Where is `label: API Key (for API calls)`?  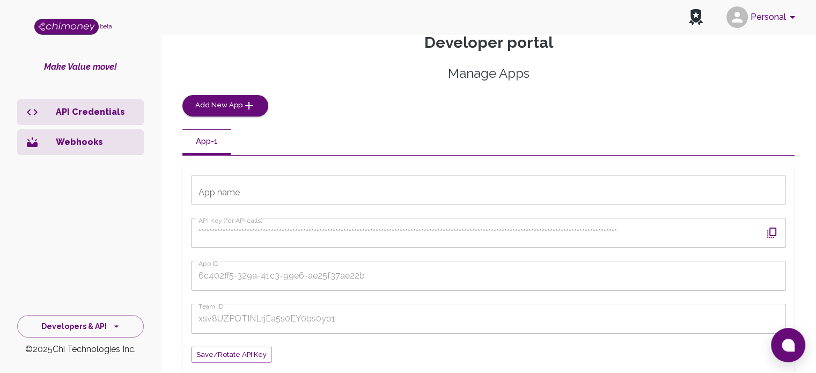
label: API Key (for API calls) is located at coordinates (231, 220).